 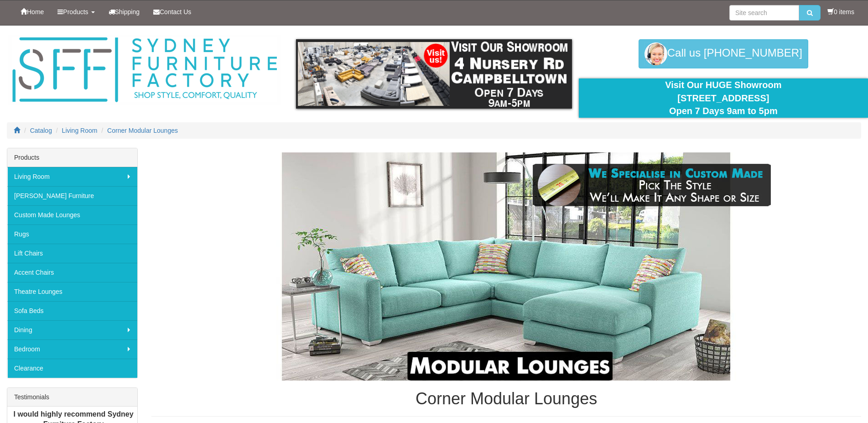 What do you see at coordinates (506, 399) in the screenshot?
I see `h1: Corner Modular Lounges` at bounding box center [506, 399].